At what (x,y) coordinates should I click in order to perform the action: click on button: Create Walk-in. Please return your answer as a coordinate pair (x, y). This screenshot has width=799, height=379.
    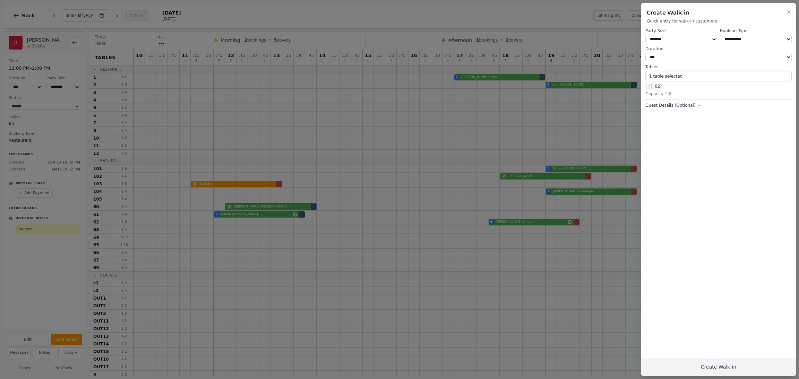
    Looking at the image, I should click on (719, 367).